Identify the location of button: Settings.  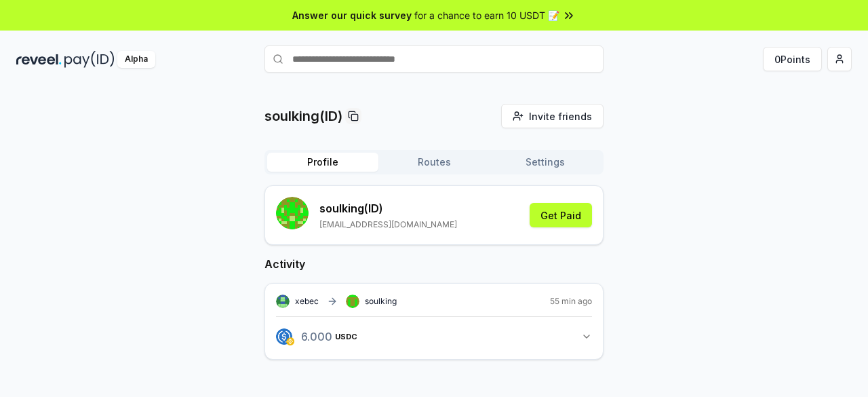
(545, 162).